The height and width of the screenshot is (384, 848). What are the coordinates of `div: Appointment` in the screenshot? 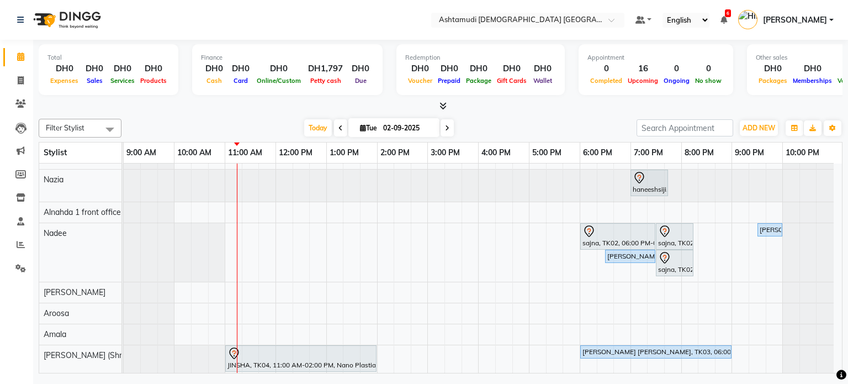 It's located at (656, 57).